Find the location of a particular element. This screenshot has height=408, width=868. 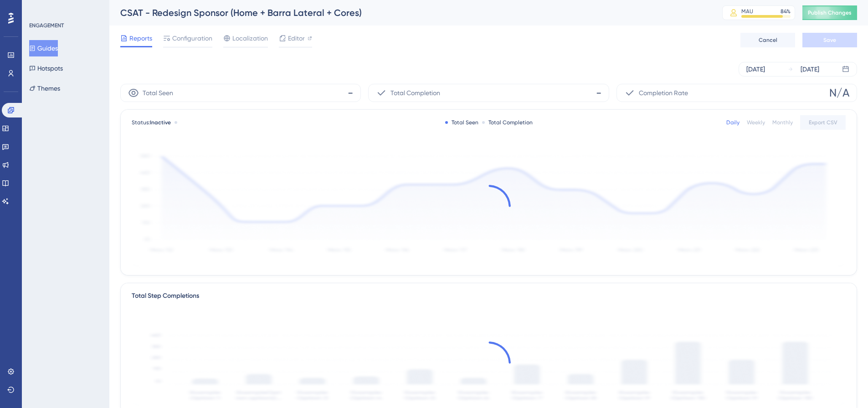

button: Themes is located at coordinates (44, 89).